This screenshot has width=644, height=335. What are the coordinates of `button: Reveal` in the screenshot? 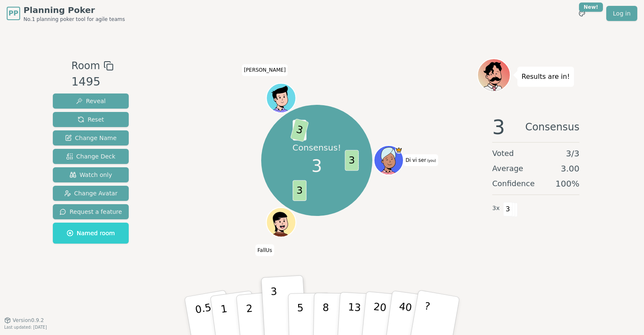 It's located at (90, 101).